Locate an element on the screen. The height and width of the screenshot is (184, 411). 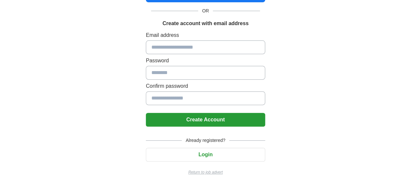
a: Login is located at coordinates (205, 155).